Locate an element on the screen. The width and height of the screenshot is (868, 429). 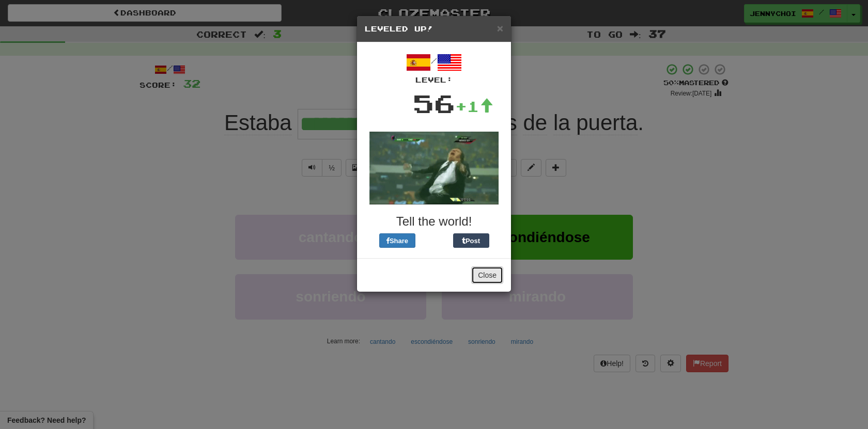
div: Level: is located at coordinates (434, 80).